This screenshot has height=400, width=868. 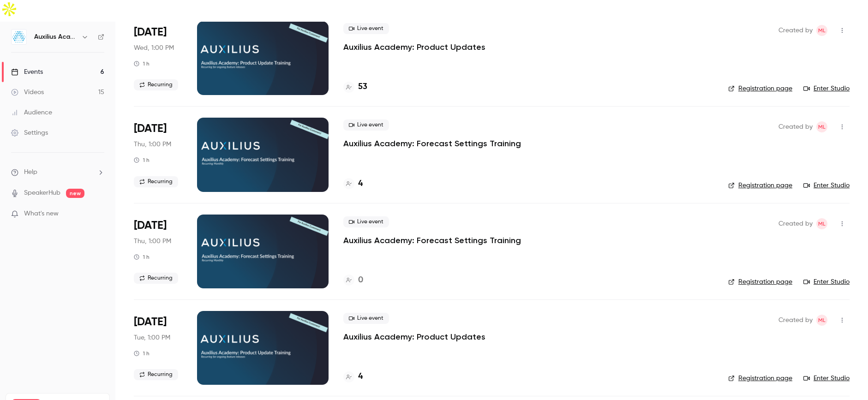 What do you see at coordinates (158, 59) in the screenshot?
I see `div: Oct 15 Wed, 1:00 PM (America/New York)` at bounding box center [158, 59].